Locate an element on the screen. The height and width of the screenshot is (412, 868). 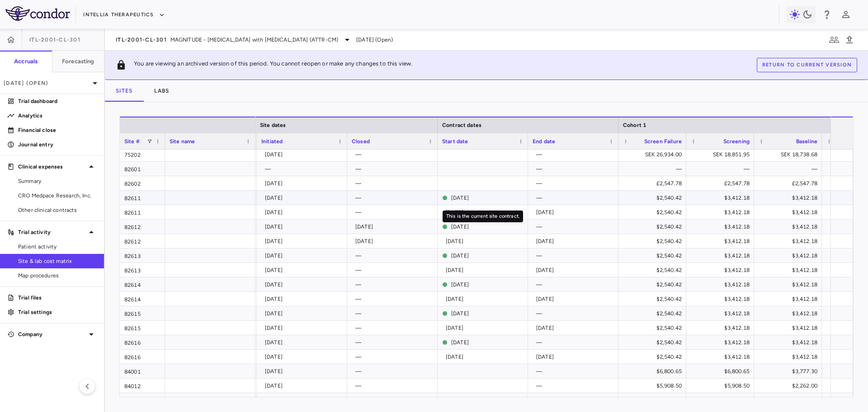
button: Intellia Therapeutics is located at coordinates (124, 15).